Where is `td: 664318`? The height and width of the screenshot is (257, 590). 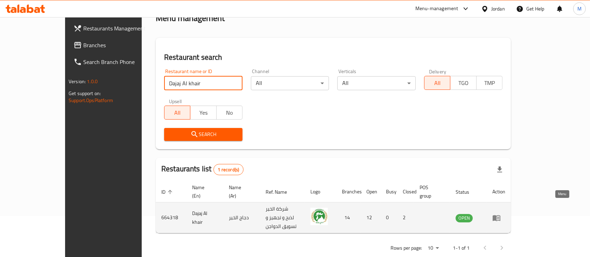 td: 664318 is located at coordinates (171, 218).